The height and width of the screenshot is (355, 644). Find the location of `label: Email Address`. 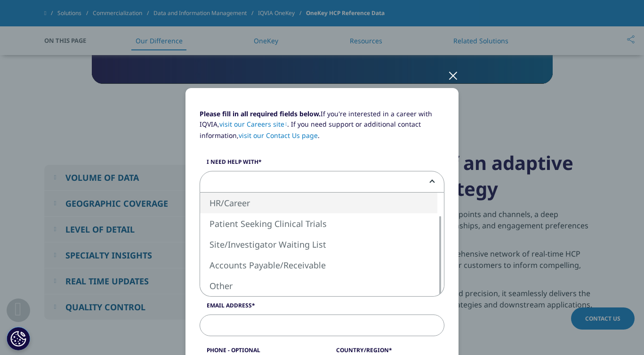

label: Email Address is located at coordinates (322, 308).